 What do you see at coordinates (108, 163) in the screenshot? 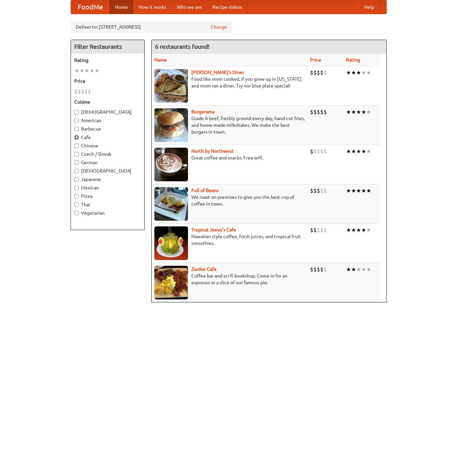
I see `label: German` at bounding box center [108, 163].